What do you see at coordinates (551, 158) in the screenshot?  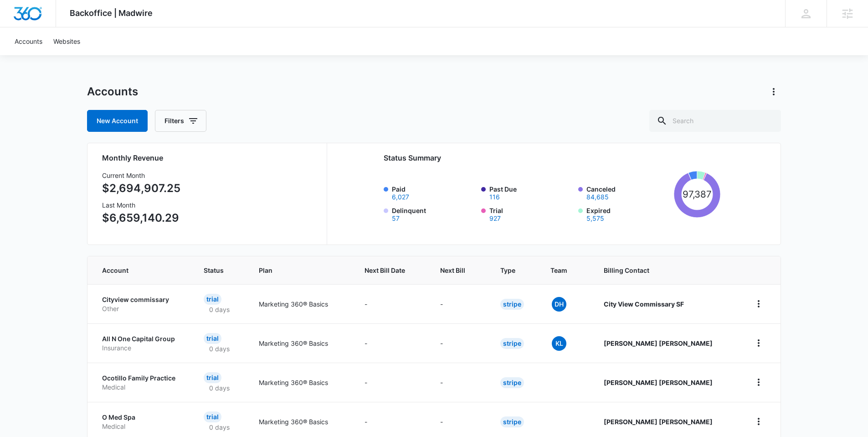 I see `h2: Status Summary` at bounding box center [551, 158].